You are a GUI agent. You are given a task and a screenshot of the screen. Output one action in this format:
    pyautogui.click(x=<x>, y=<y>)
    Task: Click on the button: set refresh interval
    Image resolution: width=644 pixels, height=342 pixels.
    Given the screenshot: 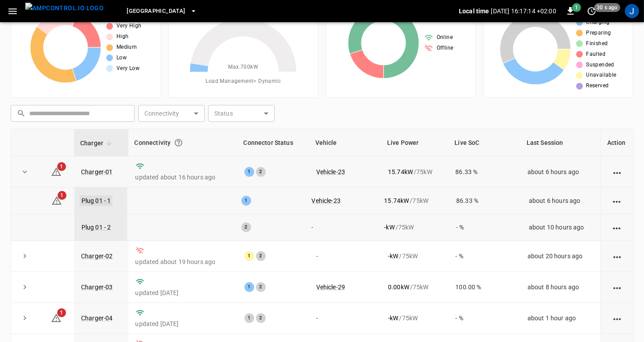 What is the action you would take?
    pyautogui.click(x=592, y=11)
    